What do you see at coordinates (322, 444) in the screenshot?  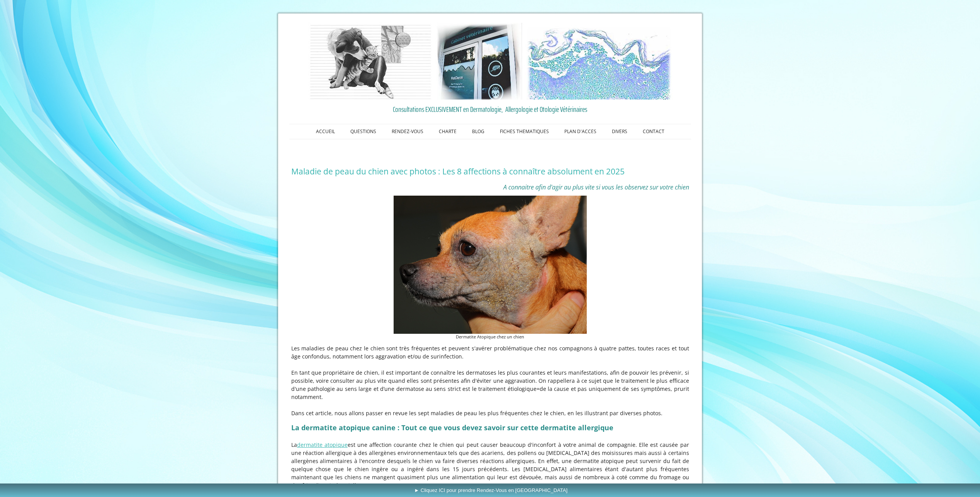 I see `a: dermatite atopique` at bounding box center [322, 444].